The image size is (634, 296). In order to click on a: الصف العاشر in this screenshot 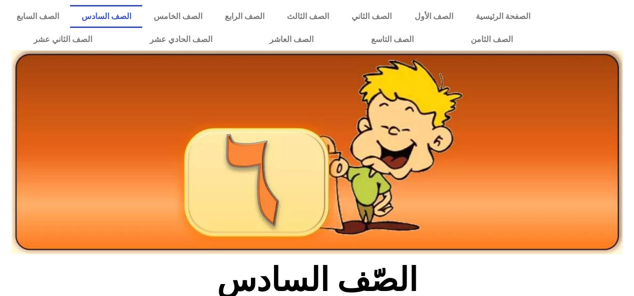, I will do `click(291, 40)`.